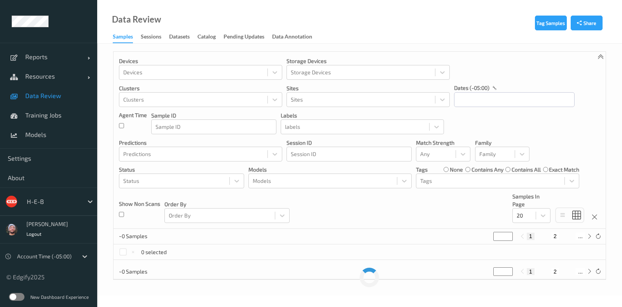  What do you see at coordinates (292, 37) in the screenshot?
I see `div: Data Annotation` at bounding box center [292, 37].